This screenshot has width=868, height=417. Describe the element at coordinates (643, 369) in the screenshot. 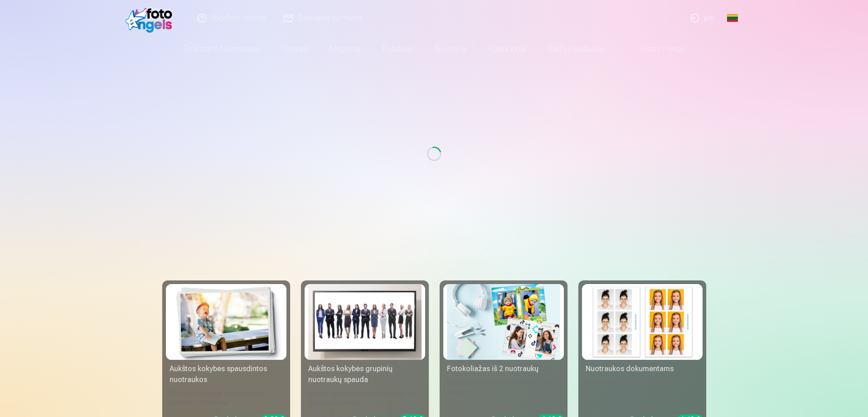

I see `div: Nuotraukos dokumentams` at that location.